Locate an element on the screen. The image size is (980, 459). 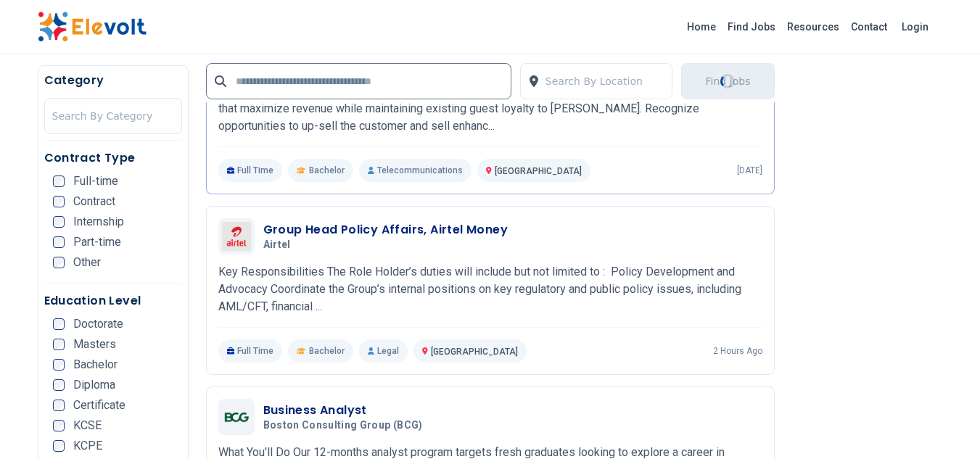
h5: Contract Type is located at coordinates (113, 158).